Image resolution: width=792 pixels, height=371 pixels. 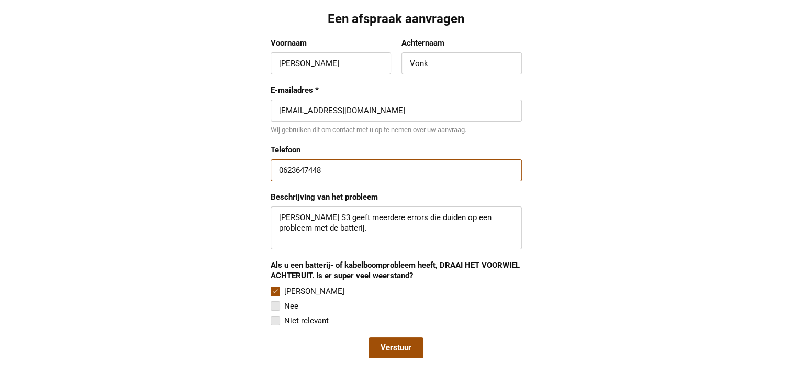 What do you see at coordinates (462, 63) in the screenshot?
I see `input: Achternaam` at bounding box center [462, 63].